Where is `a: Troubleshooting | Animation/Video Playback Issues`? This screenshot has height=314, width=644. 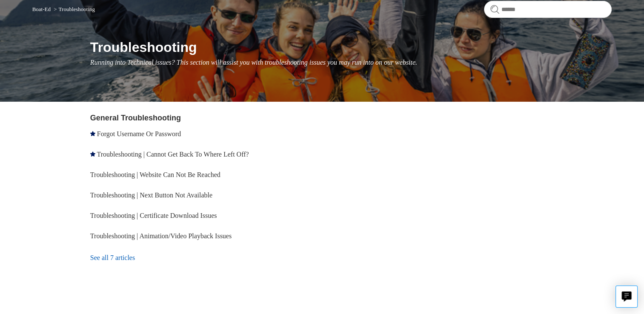 a: Troubleshooting | Animation/Video Playback Issues is located at coordinates (161, 236).